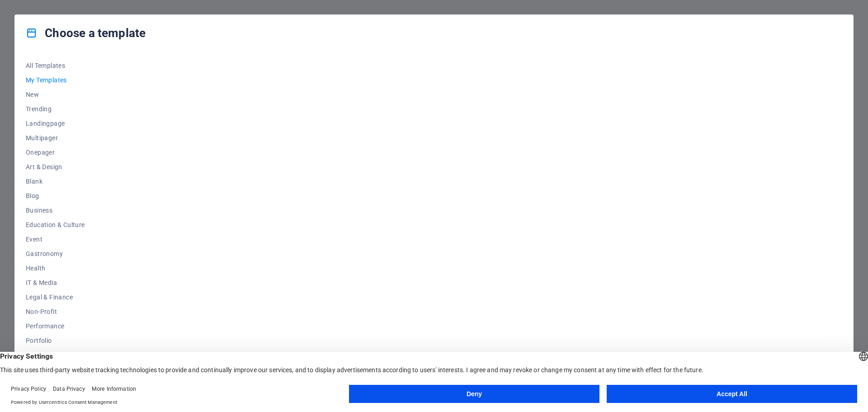  What do you see at coordinates (55, 109) in the screenshot?
I see `span: Trending` at bounding box center [55, 109].